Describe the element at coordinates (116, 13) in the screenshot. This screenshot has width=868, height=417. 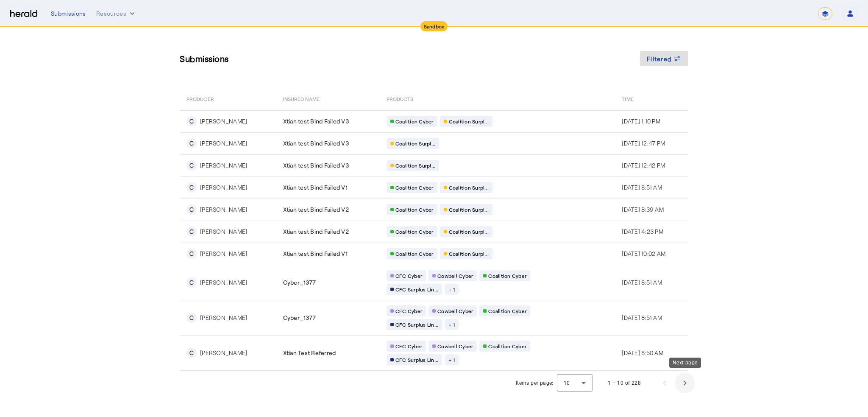
I see `button: Resources dropdown menu` at that location.